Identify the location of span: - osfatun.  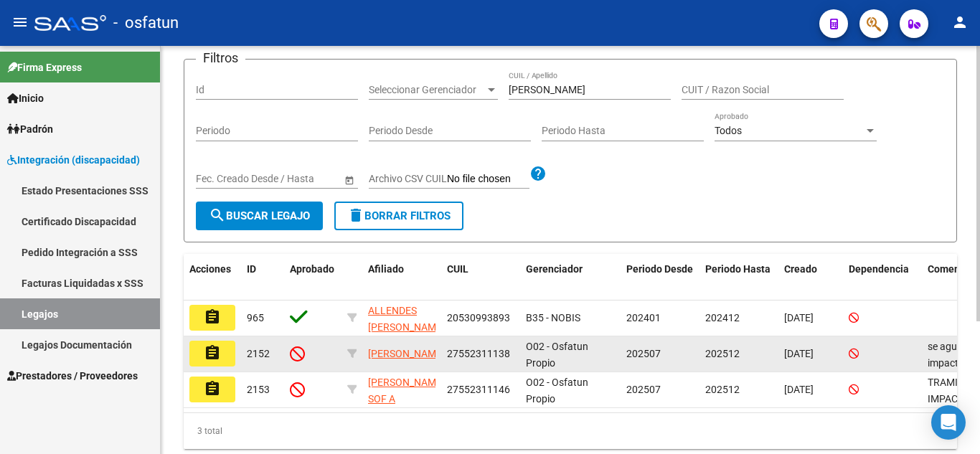
(146, 23).